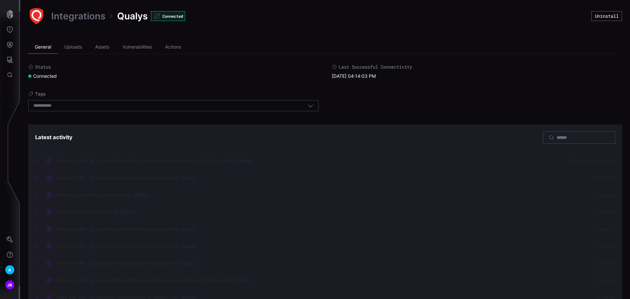  Describe the element at coordinates (73, 47) in the screenshot. I see `li: Uploads` at that location.